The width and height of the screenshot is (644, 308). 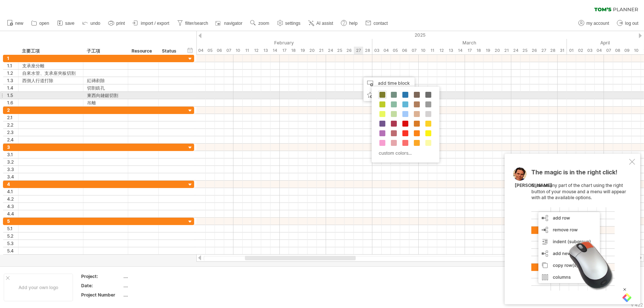 I want to click on div: Friday, 14 February 2025, so click(x=275, y=50).